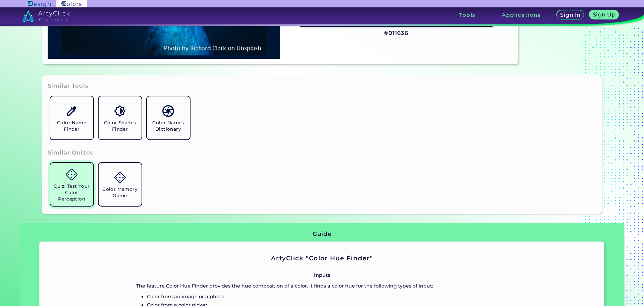  I want to click on h3: Tools, so click(468, 14).